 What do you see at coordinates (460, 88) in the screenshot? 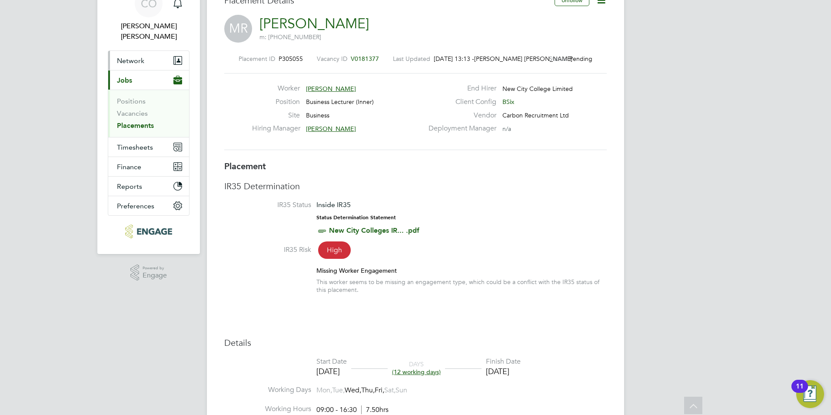
I see `label: End Hirer` at bounding box center [460, 88].